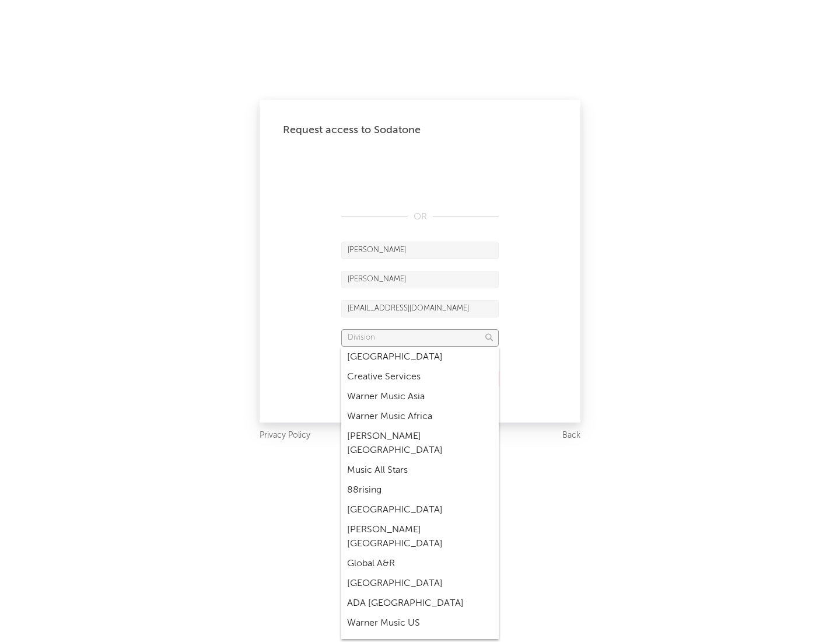 The height and width of the screenshot is (642, 840). What do you see at coordinates (572, 435) in the screenshot?
I see `a: Back` at bounding box center [572, 435].